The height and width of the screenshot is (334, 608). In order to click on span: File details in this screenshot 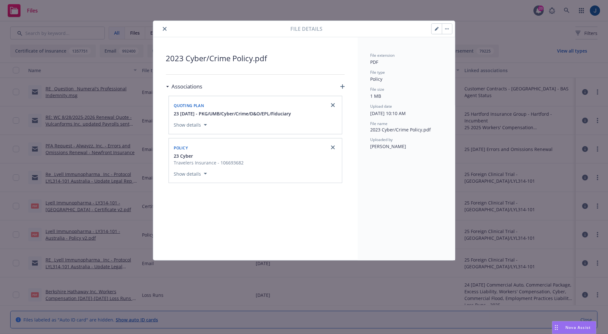, I will do `click(307, 29)`.